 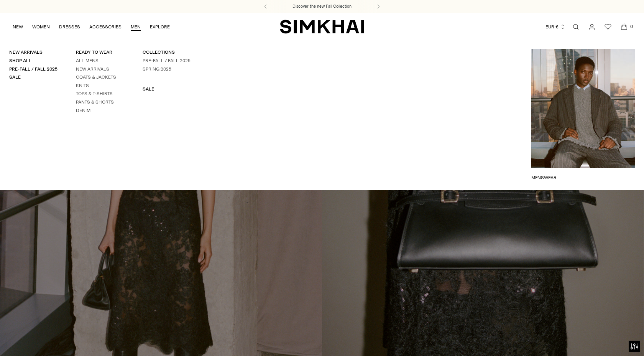 I want to click on a: MEN, so click(x=136, y=27).